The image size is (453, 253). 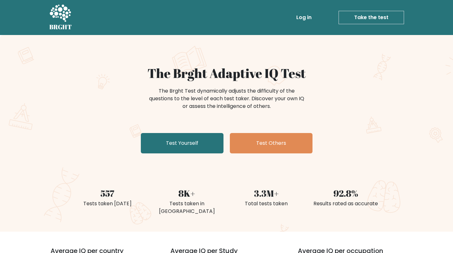 What do you see at coordinates (227, 73) in the screenshot?
I see `h1: The Brght Adaptive IQ Test` at bounding box center [227, 73].